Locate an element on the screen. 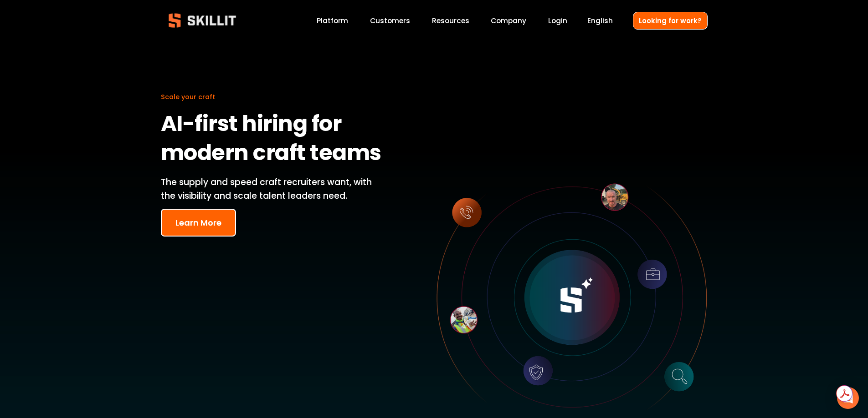  span: Scale your craft is located at coordinates (188, 97).